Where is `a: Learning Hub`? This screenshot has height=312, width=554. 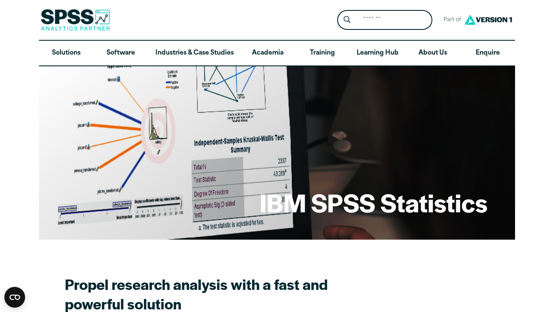
a: Learning Hub is located at coordinates (378, 53).